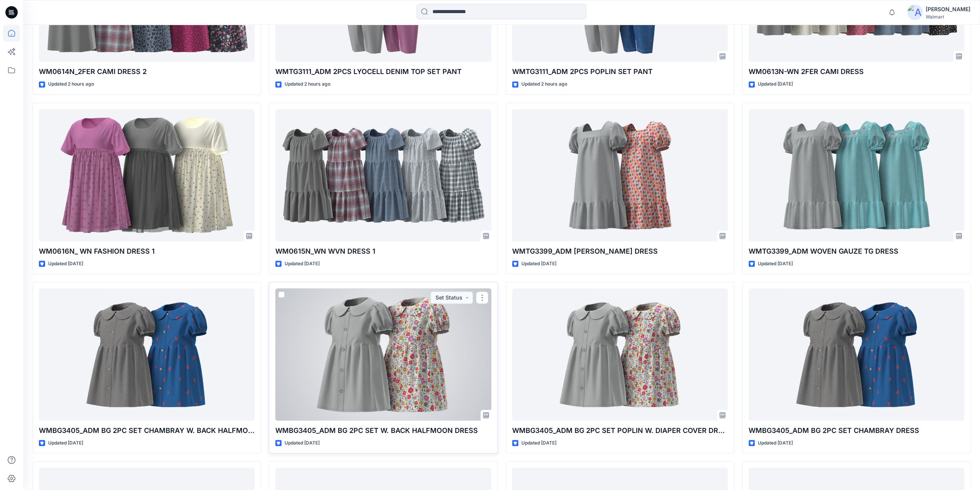  What do you see at coordinates (383, 251) in the screenshot?
I see `p: WM0615N_WN WVN DRESS 1` at bounding box center [383, 251].